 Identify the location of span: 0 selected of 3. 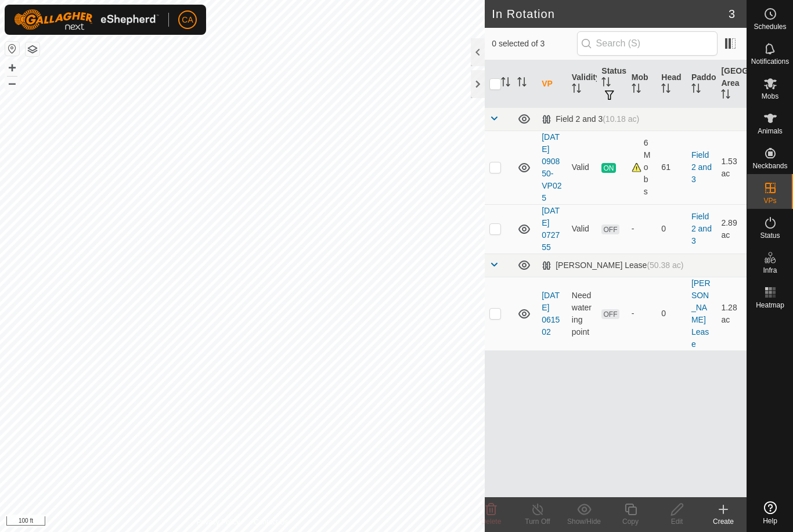
(534, 43).